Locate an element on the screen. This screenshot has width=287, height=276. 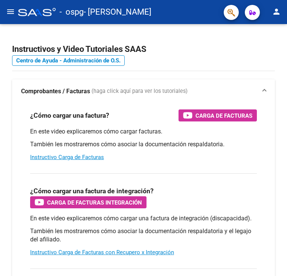
a: Centro de Ayuda - Administración de O.S. is located at coordinates (68, 61).